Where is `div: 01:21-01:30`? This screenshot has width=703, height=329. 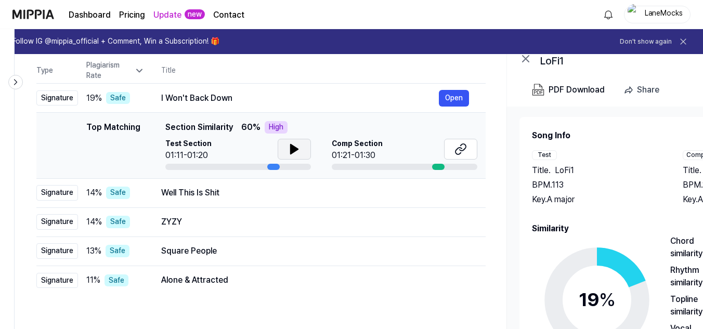
div: 01:21-01:30 is located at coordinates (357, 155).